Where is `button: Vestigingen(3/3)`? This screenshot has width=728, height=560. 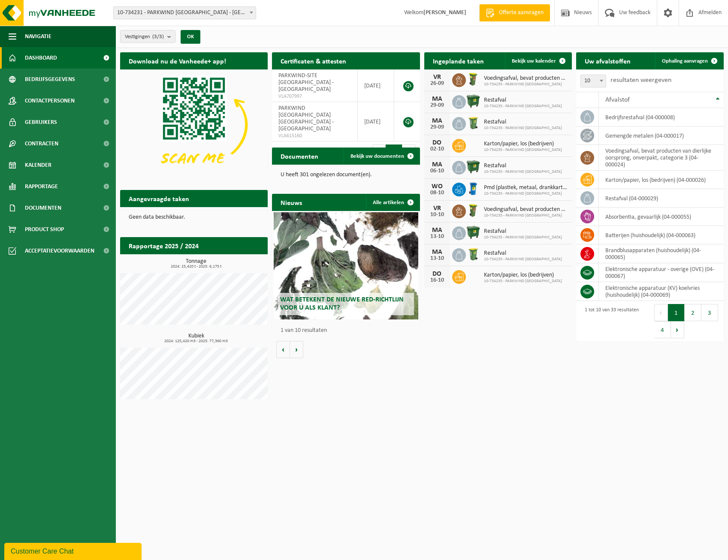
button: Vestigingen(3/3) is located at coordinates (148, 36).